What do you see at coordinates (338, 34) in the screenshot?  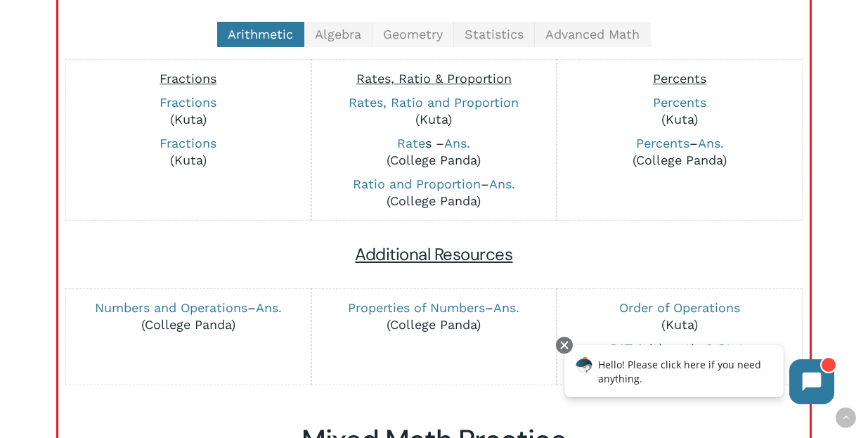 I see `span: Algebra` at bounding box center [338, 34].